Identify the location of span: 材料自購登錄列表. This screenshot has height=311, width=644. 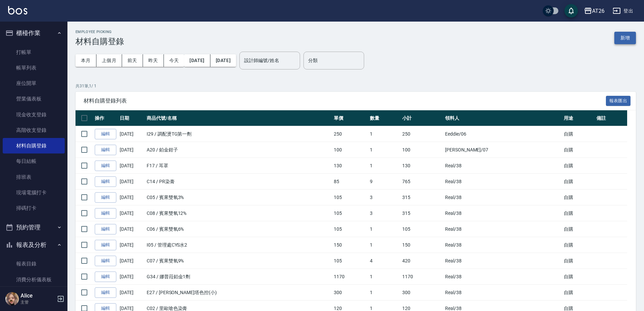
(345, 101).